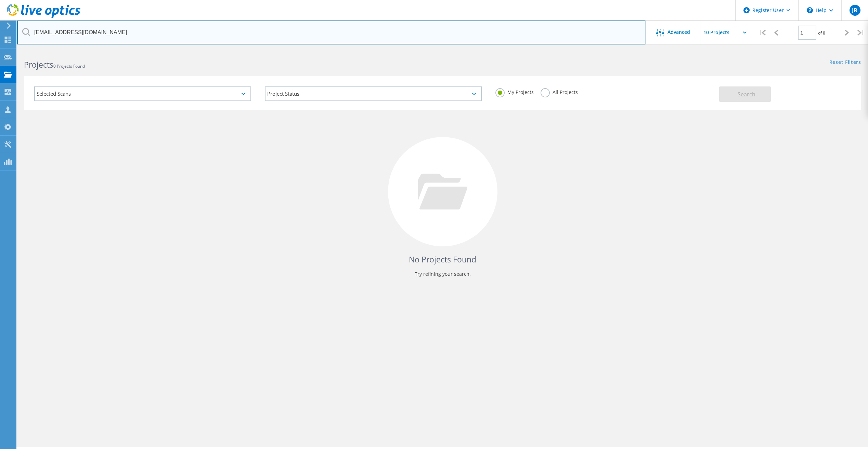 The image size is (868, 449). Describe the element at coordinates (822, 33) in the screenshot. I see `span: of 0` at that location.